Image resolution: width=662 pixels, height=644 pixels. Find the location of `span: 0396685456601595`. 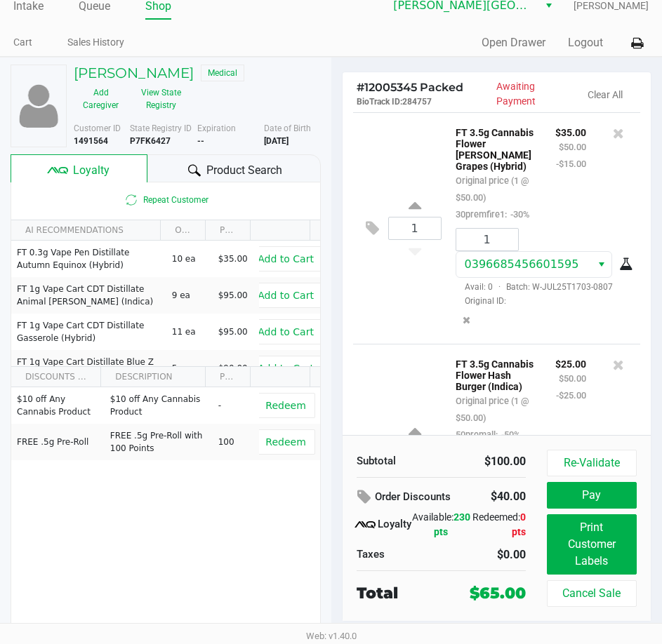

span: 0396685456601595 is located at coordinates (522, 264).